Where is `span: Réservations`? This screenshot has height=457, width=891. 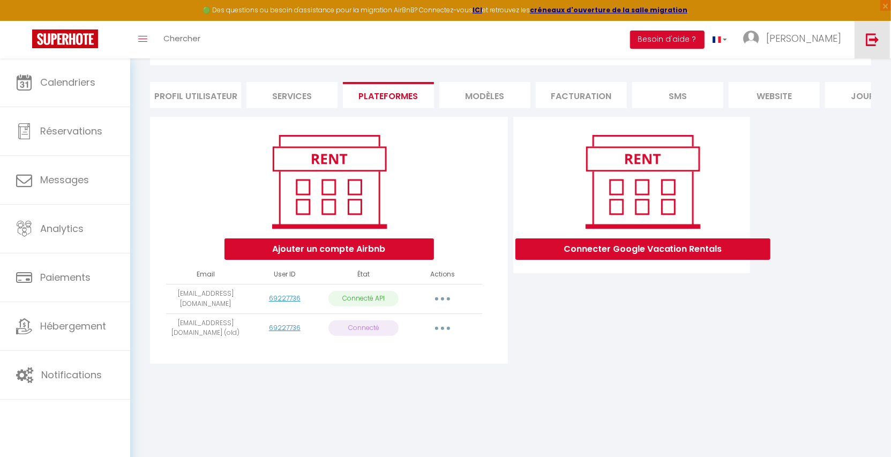
span: Réservations is located at coordinates (71, 131).